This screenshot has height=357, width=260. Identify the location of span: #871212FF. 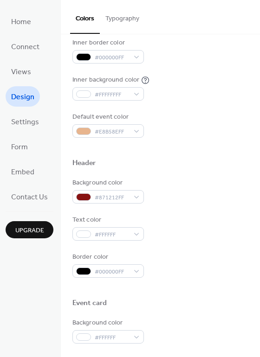
(112, 198).